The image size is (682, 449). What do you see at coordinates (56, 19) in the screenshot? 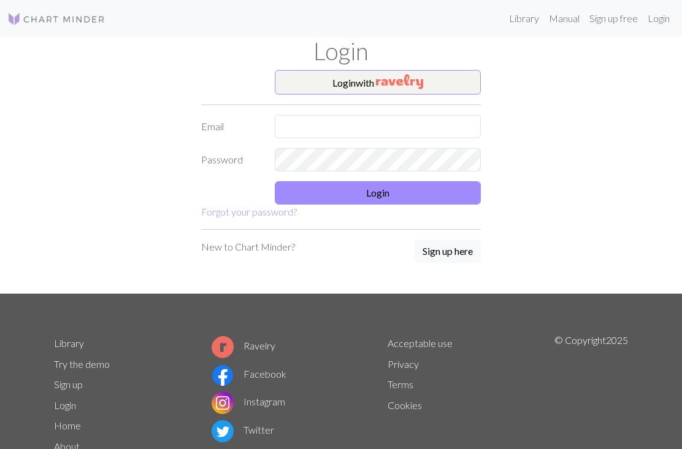
I see `img: Logo` at bounding box center [56, 19].